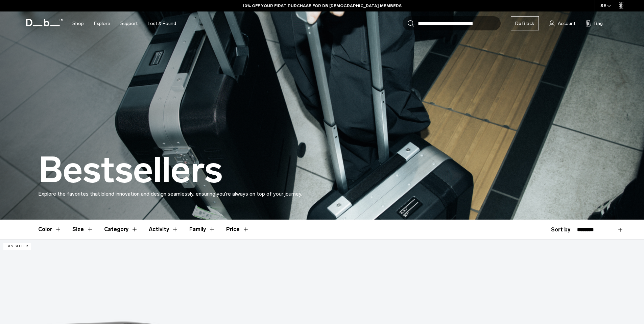  Describe the element at coordinates (562, 23) in the screenshot. I see `a: Account` at that location.